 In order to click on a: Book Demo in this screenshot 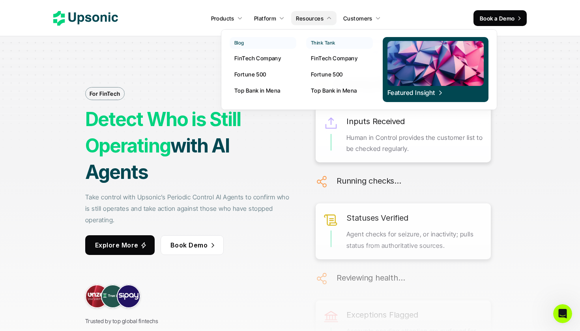, I will do `click(192, 245)`.